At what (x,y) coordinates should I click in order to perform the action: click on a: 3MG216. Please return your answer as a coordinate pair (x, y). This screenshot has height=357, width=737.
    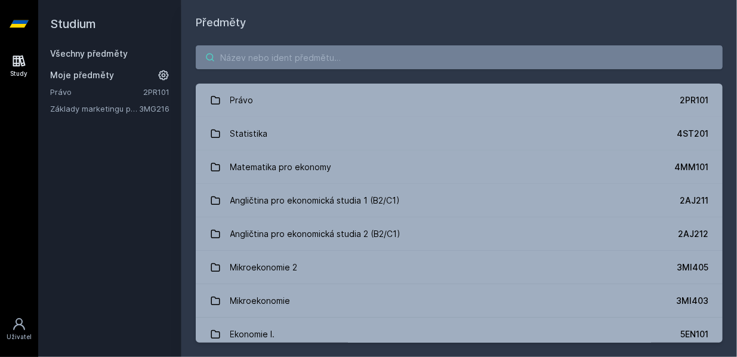
    Looking at the image, I should click on (154, 109).